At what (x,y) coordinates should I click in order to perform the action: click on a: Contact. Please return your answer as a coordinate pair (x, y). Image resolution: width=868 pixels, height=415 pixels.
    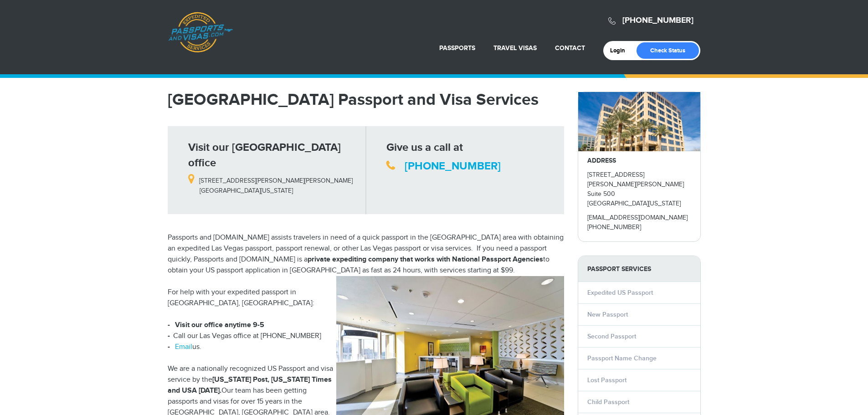
    Looking at the image, I should click on (570, 48).